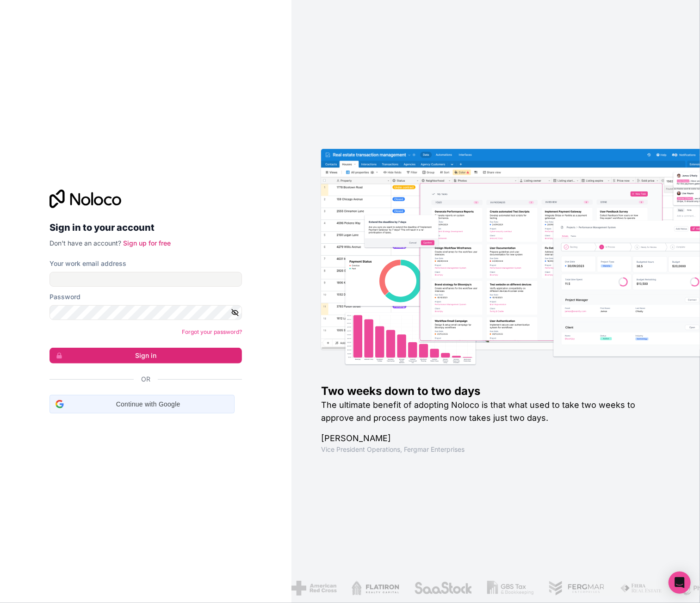 The height and width of the screenshot is (603, 700). Describe the element at coordinates (146, 380) in the screenshot. I see `span: Or` at that location.